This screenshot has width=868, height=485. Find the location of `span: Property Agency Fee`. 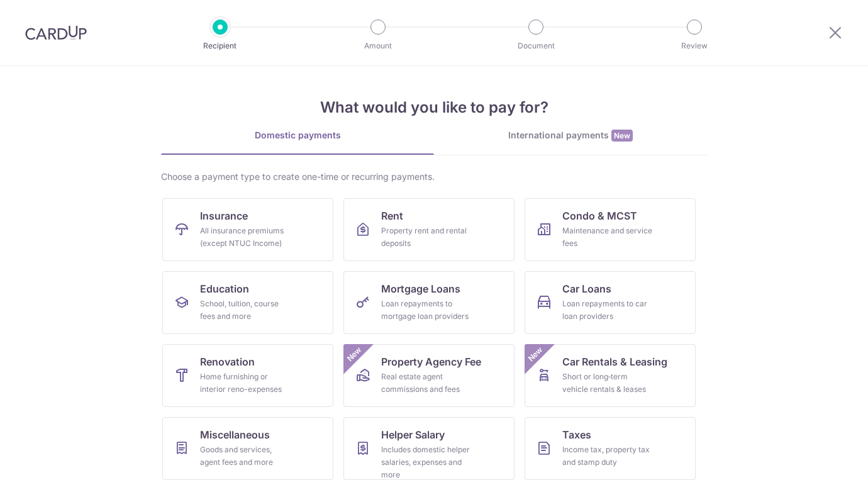

span: Property Agency Fee is located at coordinates (431, 361).